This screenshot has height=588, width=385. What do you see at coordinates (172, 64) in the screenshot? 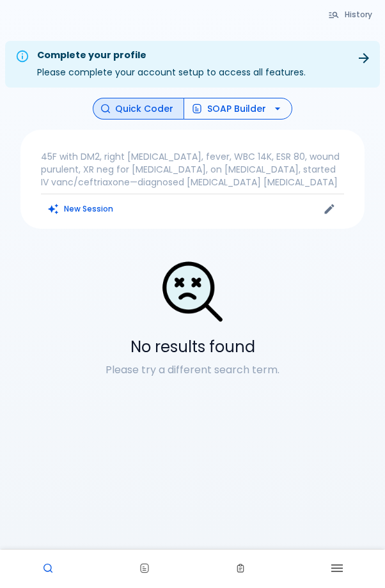
I see `div: Please complete your account setup to access all features.` at bounding box center [172, 64].